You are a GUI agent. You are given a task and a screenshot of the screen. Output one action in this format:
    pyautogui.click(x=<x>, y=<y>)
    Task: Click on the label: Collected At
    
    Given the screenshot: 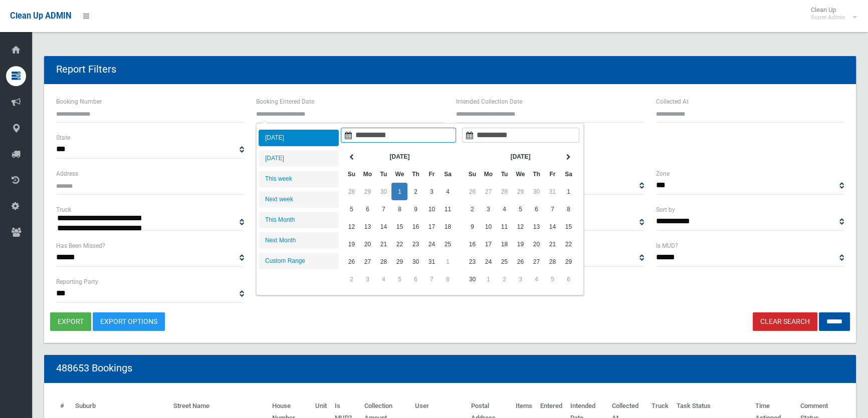 What is the action you would take?
    pyautogui.click(x=672, y=101)
    